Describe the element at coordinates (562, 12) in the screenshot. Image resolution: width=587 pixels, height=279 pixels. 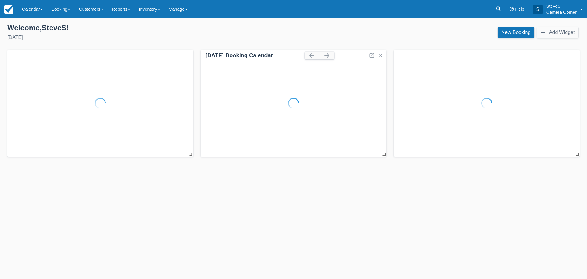
I see `p: Camera Corner` at that location.